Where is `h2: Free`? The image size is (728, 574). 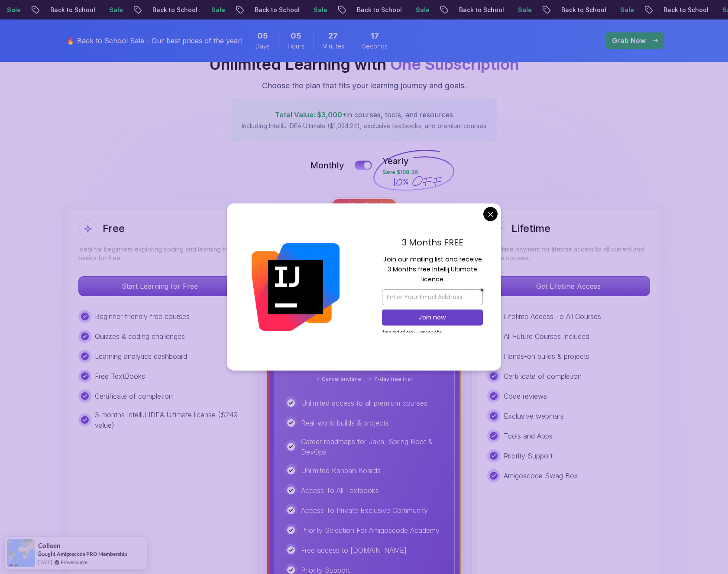
h2: Free is located at coordinates (114, 228).